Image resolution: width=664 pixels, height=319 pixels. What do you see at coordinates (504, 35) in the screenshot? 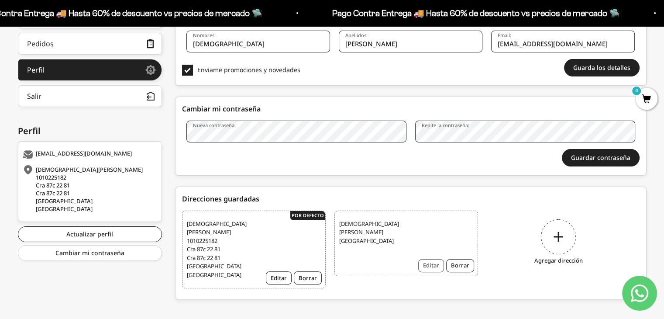
I see `label: Email:` at bounding box center [504, 35].